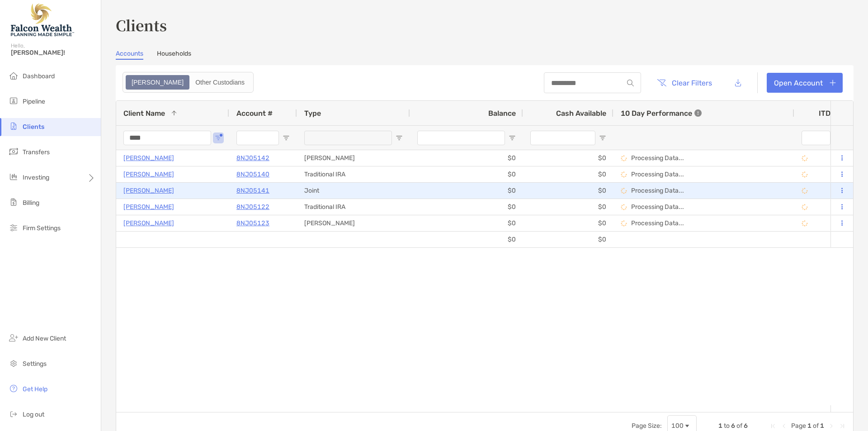  I want to click on span: Investing, so click(36, 177).